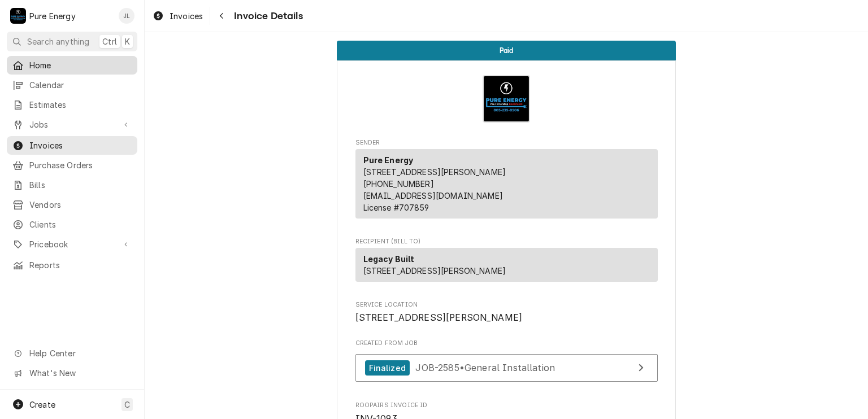  I want to click on a: Estimates, so click(72, 104).